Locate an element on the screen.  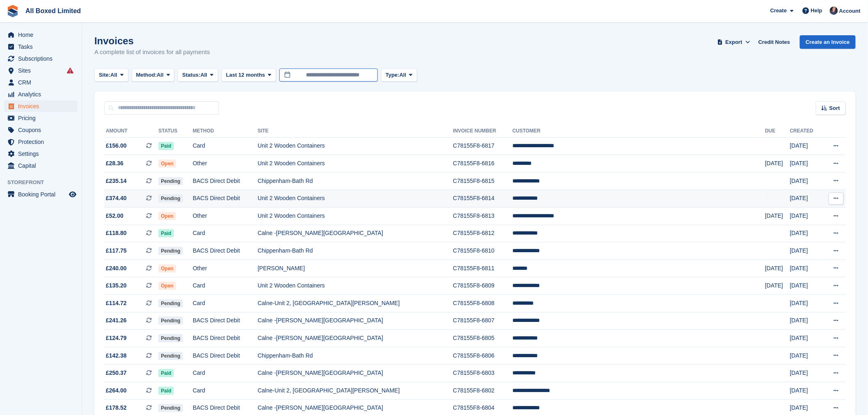
span: £264.00 is located at coordinates (116, 390).